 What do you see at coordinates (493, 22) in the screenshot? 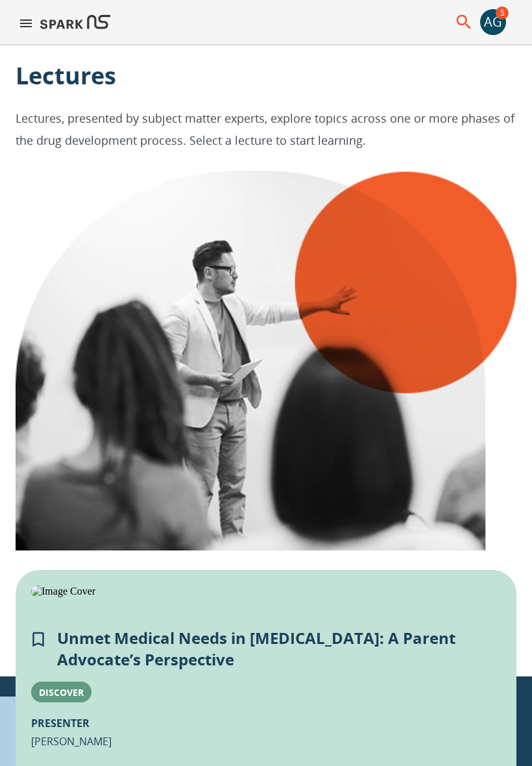
I see `div: AG` at bounding box center [493, 22].